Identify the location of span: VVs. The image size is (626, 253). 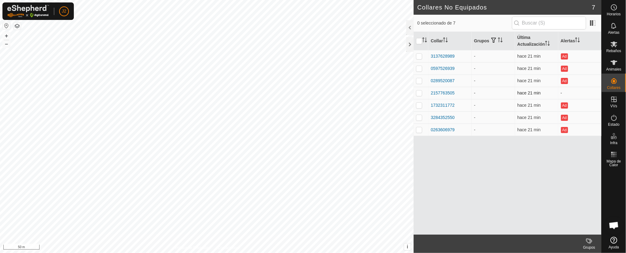
(614, 106).